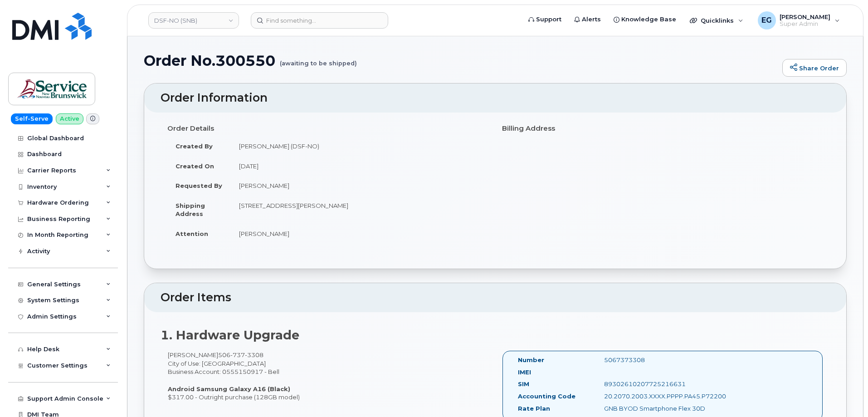  I want to click on label: Number, so click(531, 360).